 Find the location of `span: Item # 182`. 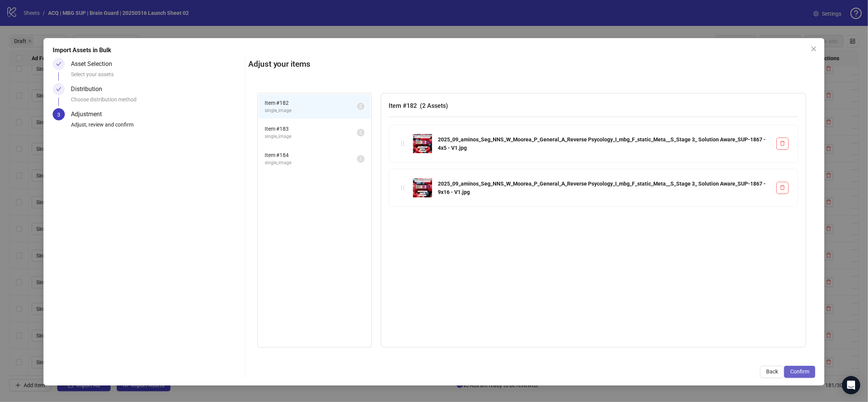

span: Item # 182 is located at coordinates (311, 103).